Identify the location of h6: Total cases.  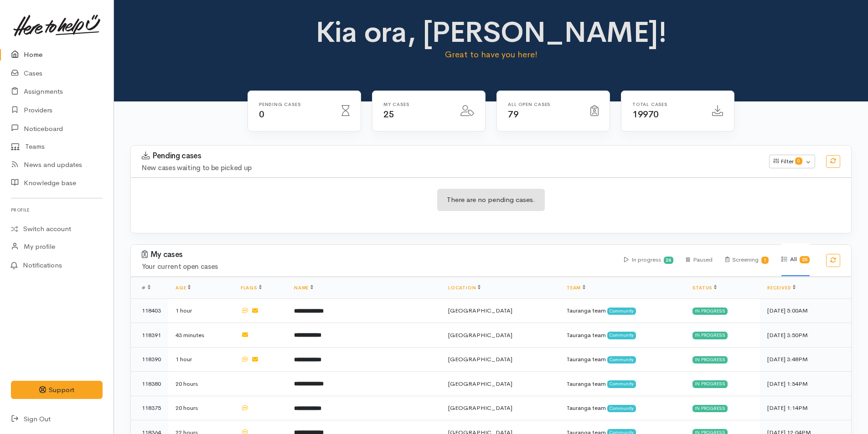
(666, 104).